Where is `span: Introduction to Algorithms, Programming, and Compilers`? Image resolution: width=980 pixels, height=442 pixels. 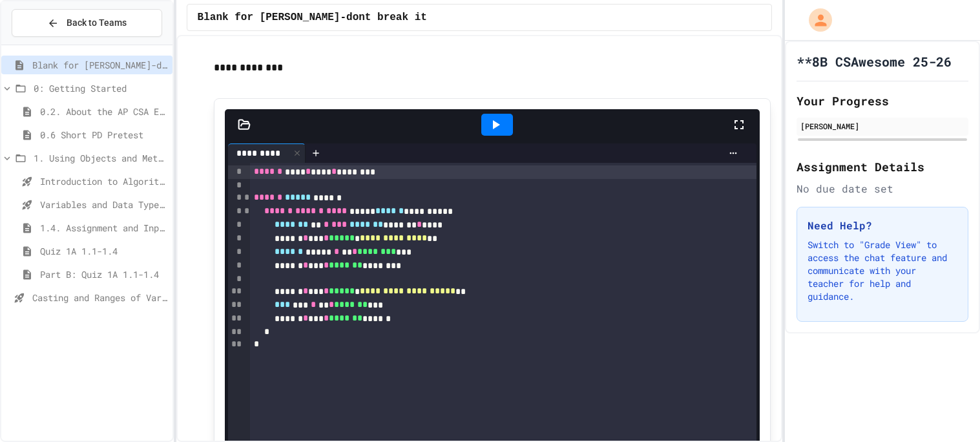
span: Introduction to Algorithms, Programming, and Compilers is located at coordinates (103, 181).